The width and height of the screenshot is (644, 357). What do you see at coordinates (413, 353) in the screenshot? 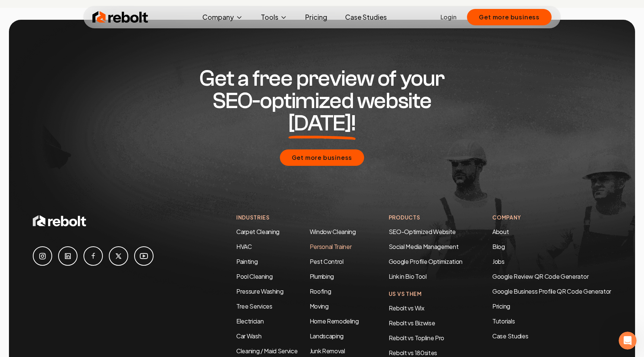
I see `a: Rebolt vs 180sites` at bounding box center [413, 353].